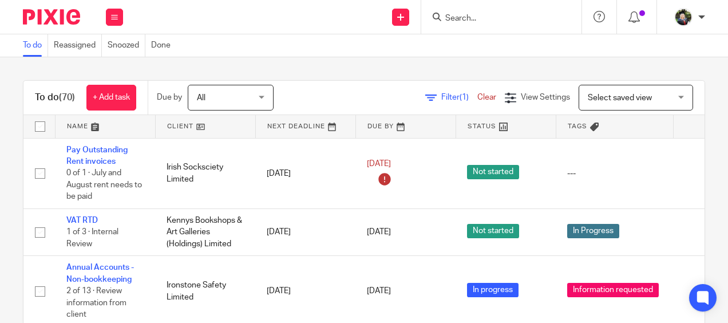  What do you see at coordinates (78, 45) in the screenshot?
I see `a: Reassigned` at bounding box center [78, 45].